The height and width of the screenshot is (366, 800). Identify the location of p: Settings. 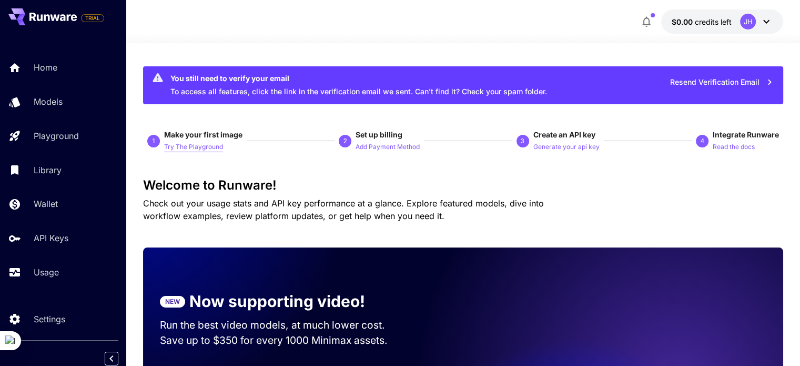
(49, 319).